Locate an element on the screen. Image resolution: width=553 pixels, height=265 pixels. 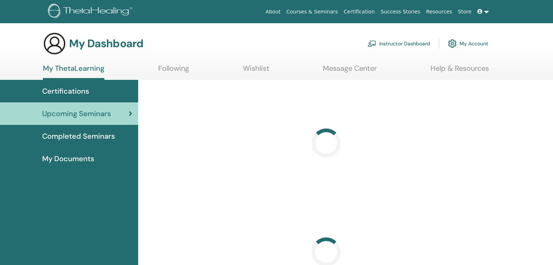
a: My ThetaLearning is located at coordinates (73, 72).